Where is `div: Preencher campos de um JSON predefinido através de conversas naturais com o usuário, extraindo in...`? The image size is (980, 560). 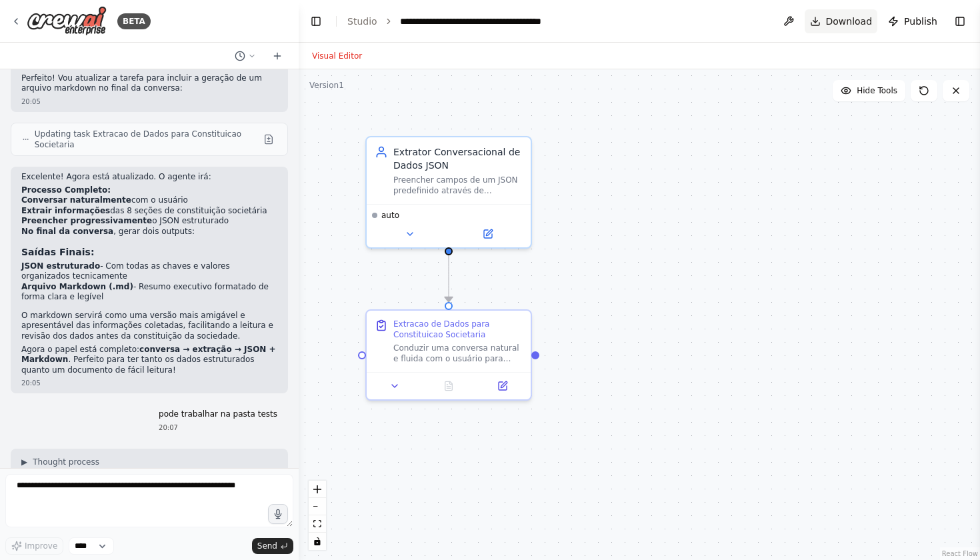
div: Preencher campos de um JSON predefinido através de conversas naturais com o usuário, extraindo in... is located at coordinates (458, 185).